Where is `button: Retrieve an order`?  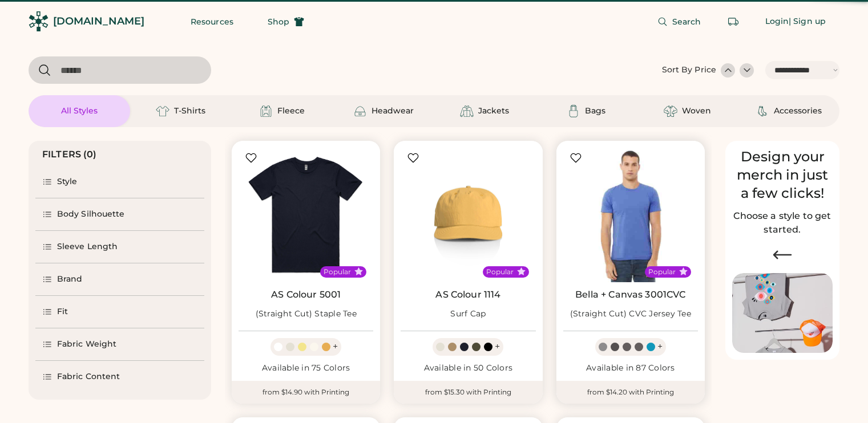
button: Retrieve an order is located at coordinates (733, 22).